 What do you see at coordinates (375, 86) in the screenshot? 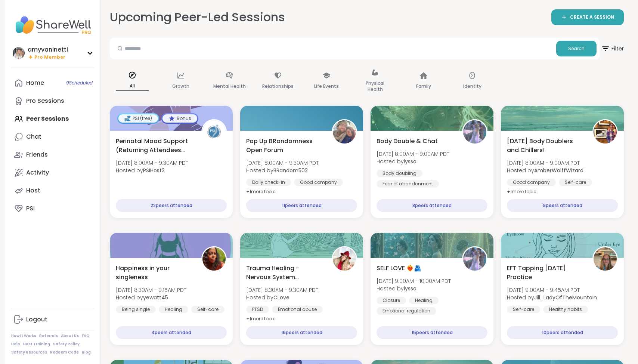
I see `p: Physical Health` at bounding box center [375, 86].